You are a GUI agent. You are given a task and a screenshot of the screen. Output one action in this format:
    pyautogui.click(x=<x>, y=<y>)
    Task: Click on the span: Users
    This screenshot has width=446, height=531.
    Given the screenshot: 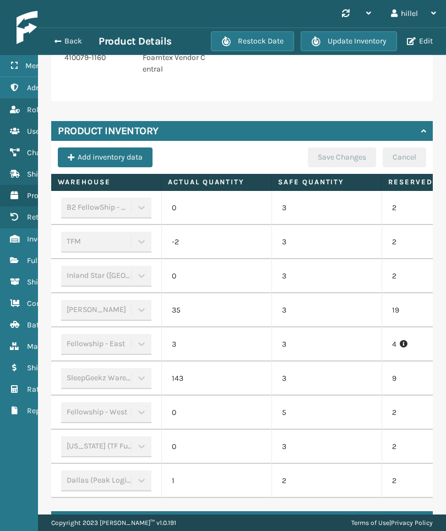 What is the action you would take?
    pyautogui.click(x=36, y=131)
    